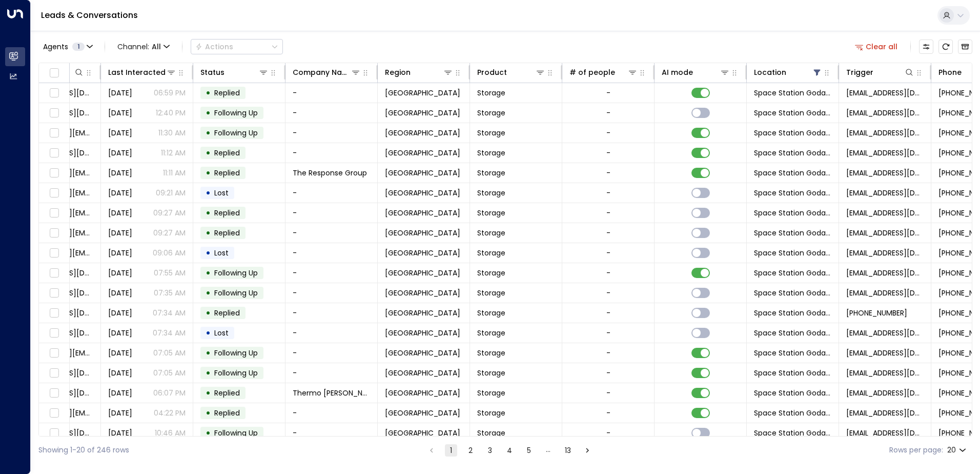  What do you see at coordinates (529, 451) in the screenshot?
I see `button: Go to page 5` at bounding box center [529, 451].